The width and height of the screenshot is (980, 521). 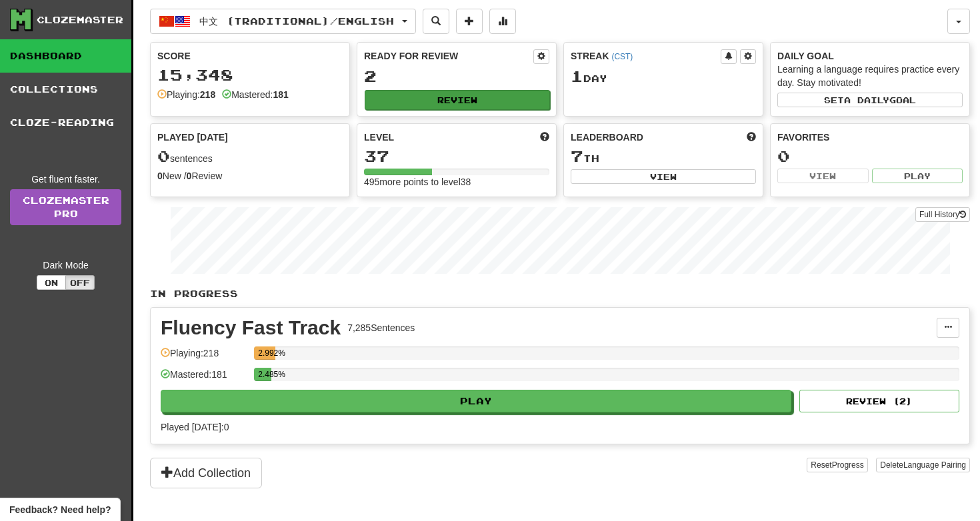 I want to click on div: Day, so click(x=663, y=76).